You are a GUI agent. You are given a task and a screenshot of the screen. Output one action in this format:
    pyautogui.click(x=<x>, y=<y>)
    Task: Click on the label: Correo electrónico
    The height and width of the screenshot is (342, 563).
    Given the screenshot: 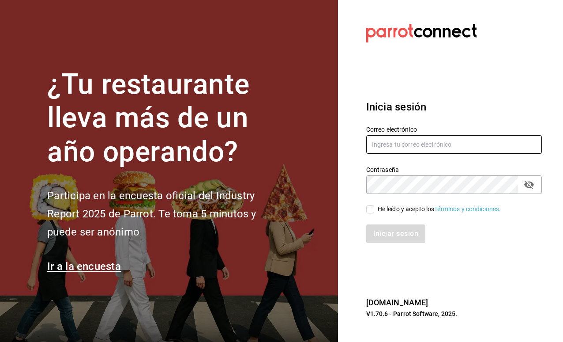 What is the action you would take?
    pyautogui.click(x=454, y=129)
    